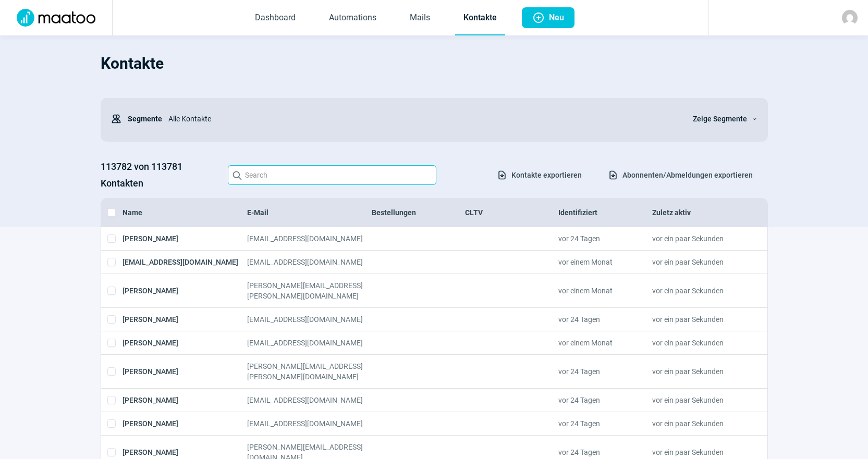  Describe the element at coordinates (546, 175) in the screenshot. I see `span: Kontakte exportieren` at that location.